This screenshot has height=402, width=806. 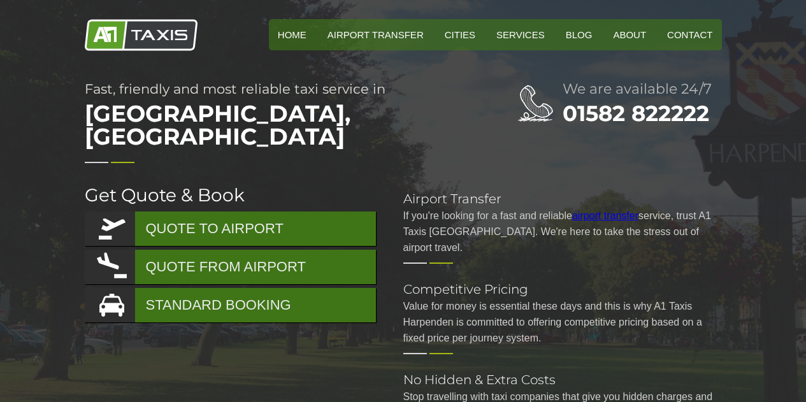 What do you see at coordinates (230, 305) in the screenshot?
I see `a: STANDARD BOOKING` at bounding box center [230, 305].